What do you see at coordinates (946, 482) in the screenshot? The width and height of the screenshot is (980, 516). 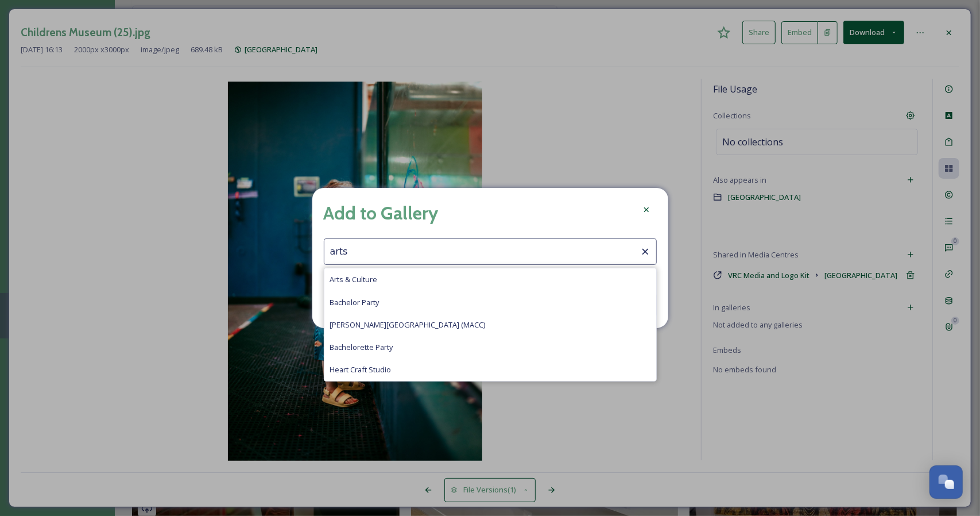 I see `button: Open Chat` at bounding box center [946, 482].